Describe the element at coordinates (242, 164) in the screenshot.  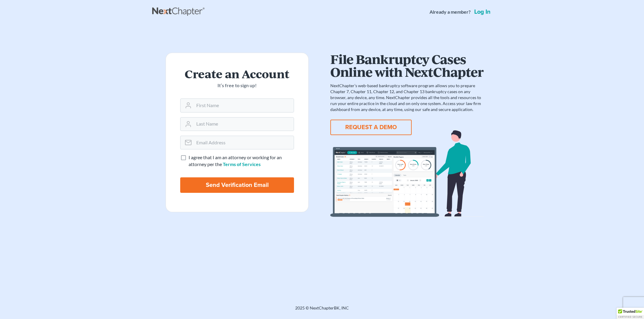
I see `a: Terms of Services` at that location.